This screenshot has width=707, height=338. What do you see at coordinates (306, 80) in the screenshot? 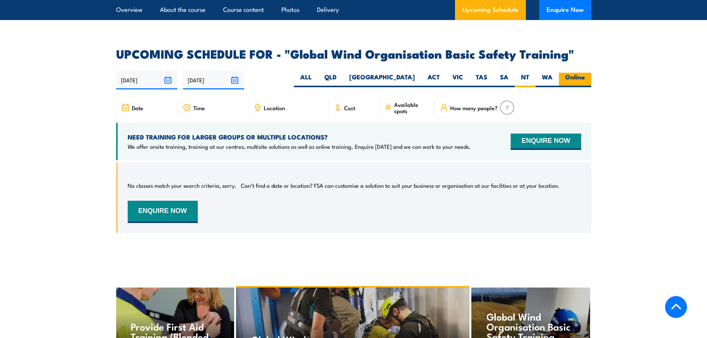
I see `label: ALL` at bounding box center [306, 80].